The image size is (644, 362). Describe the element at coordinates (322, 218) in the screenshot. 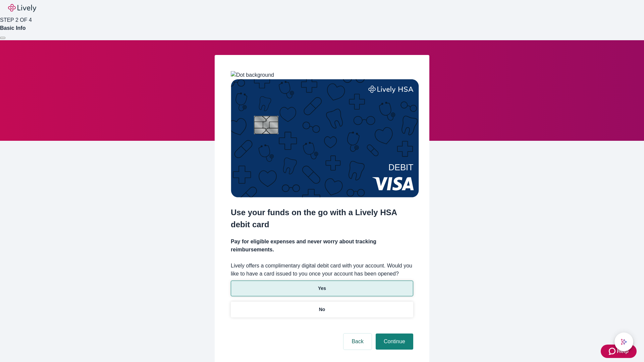

I see `h2: Use your funds on the go with a Lively HSA debit card` at that location.